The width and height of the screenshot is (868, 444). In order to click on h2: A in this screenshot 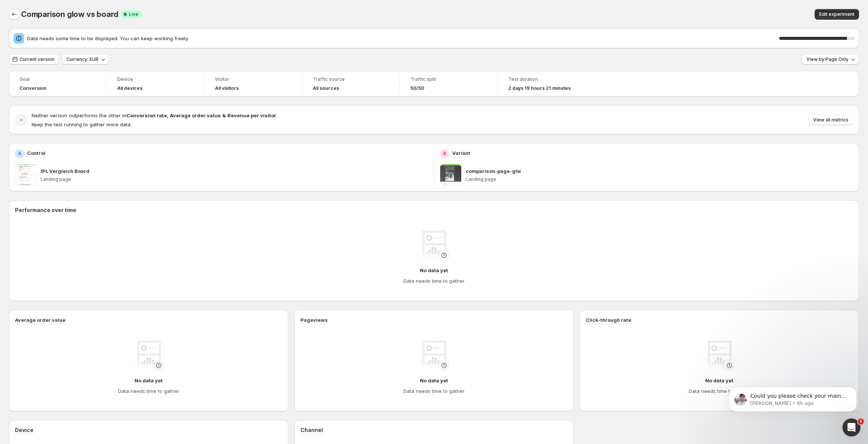, I will do `click(20, 154)`.